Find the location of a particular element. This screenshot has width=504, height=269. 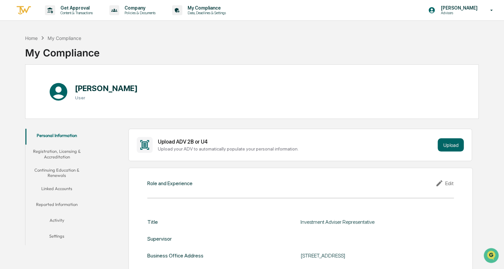

button: Registration, Licensing & Accreditation is located at coordinates (57, 154).